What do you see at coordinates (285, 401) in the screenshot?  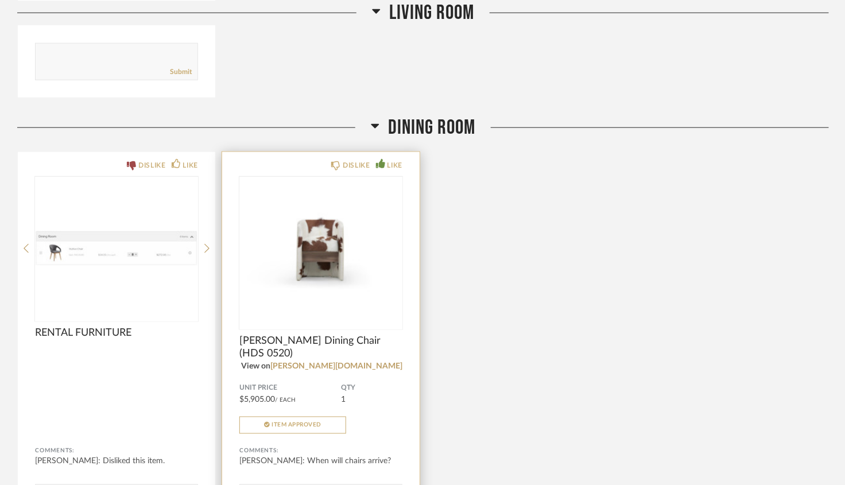 I see `span: / Each` at bounding box center [285, 401].